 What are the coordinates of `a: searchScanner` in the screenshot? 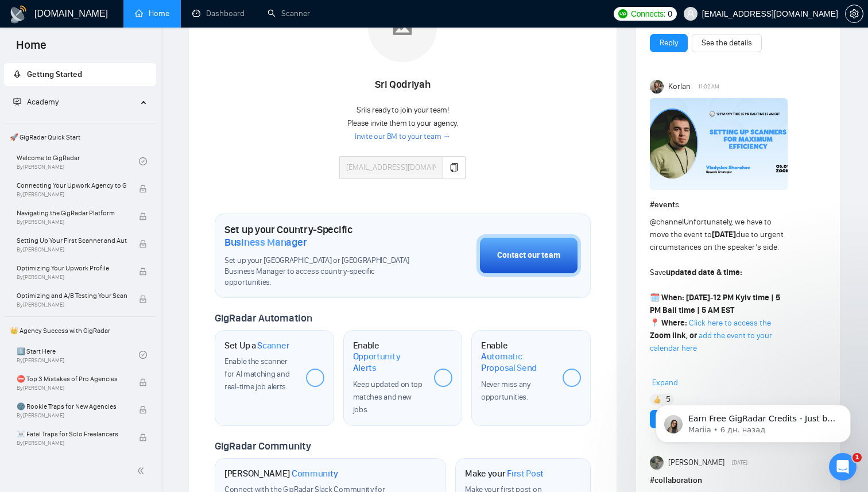 It's located at (289, 14).